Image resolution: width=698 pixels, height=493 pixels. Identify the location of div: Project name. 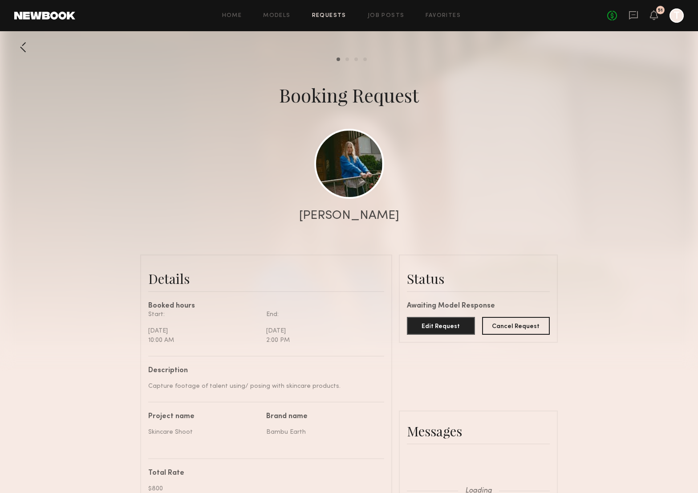
(204, 417).